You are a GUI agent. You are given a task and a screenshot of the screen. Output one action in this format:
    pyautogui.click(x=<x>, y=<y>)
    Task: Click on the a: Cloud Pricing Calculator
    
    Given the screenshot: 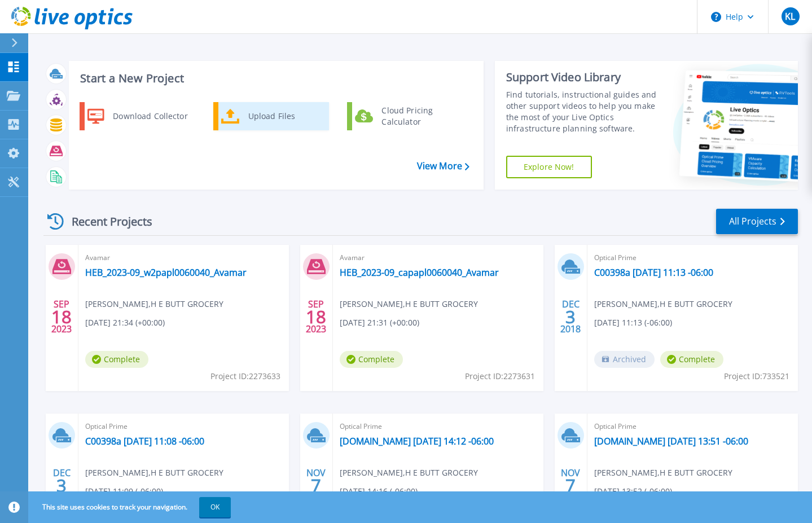 What is the action you would take?
    pyautogui.click(x=405, y=116)
    